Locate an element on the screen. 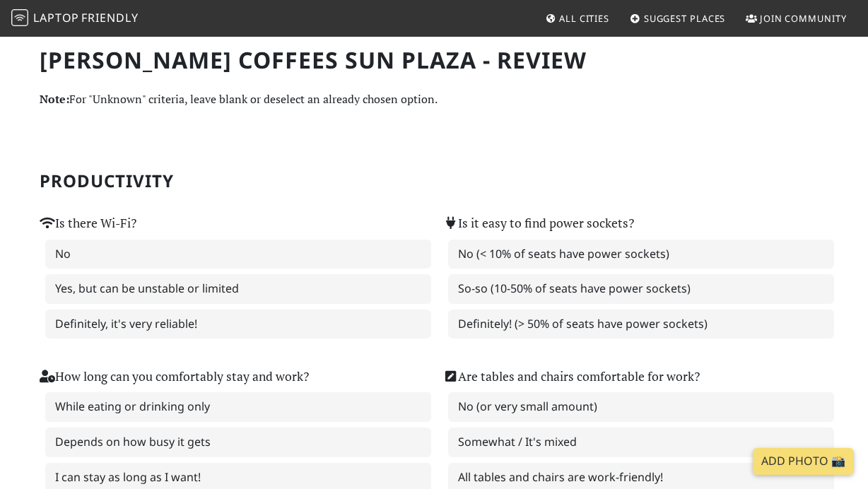  h2: Productivity is located at coordinates (434, 181).